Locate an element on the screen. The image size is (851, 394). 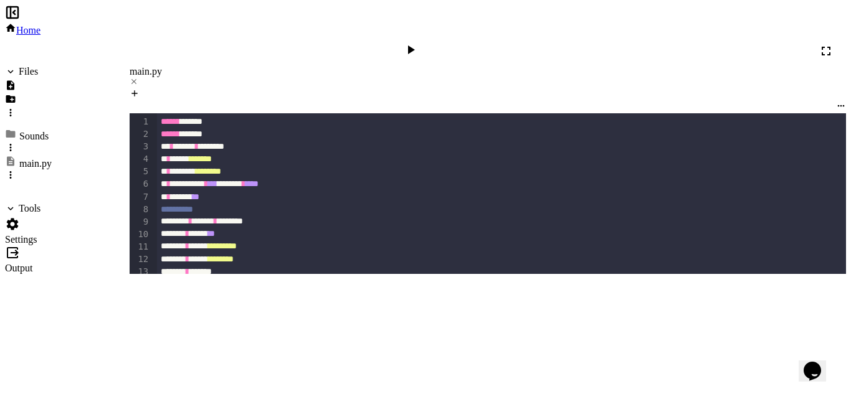
div: 3 is located at coordinates (139, 147).